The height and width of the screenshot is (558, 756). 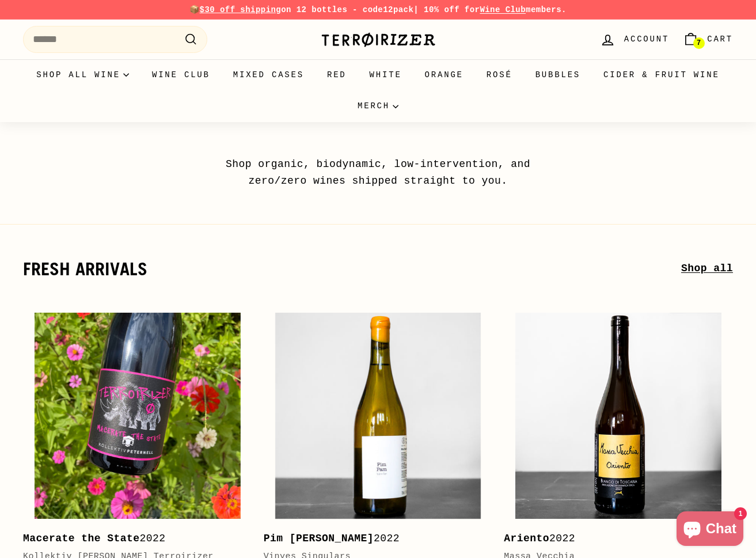 What do you see at coordinates (443, 75) in the screenshot?
I see `a: Orange` at bounding box center [443, 75].